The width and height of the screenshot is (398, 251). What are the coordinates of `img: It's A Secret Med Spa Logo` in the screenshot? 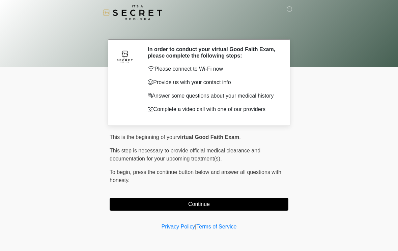 It's located at (132, 12).